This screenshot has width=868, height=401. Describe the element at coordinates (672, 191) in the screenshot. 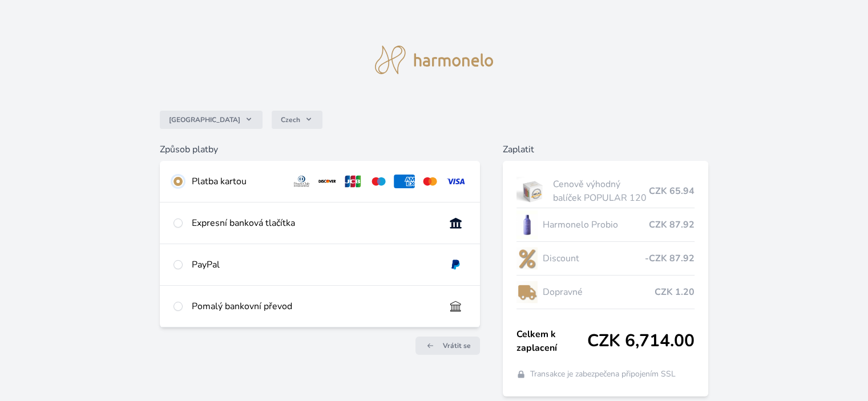

I see `span: CZK 65.94` at that location.